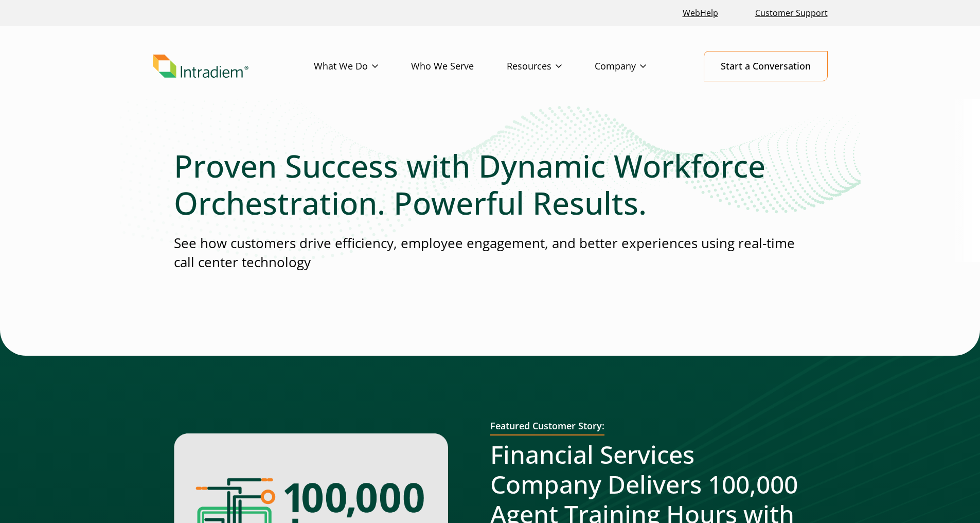 The image size is (980, 523). What do you see at coordinates (362, 67) in the screenshot?
I see `a: What We Do` at bounding box center [362, 67].